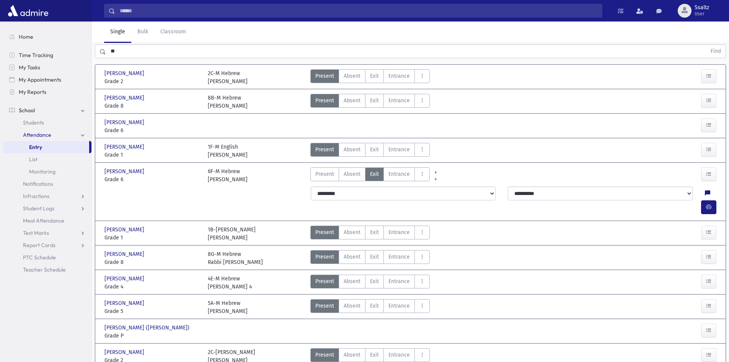 This screenshot has width=729, height=362. Describe the element at coordinates (152, 106) in the screenshot. I see `span: Grade 8` at that location.